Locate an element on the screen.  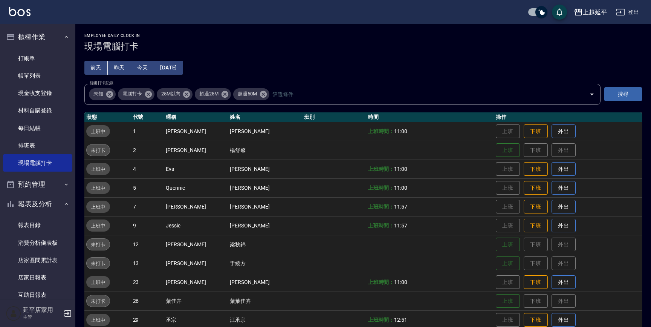
td: 7 is located at coordinates (148, 206).